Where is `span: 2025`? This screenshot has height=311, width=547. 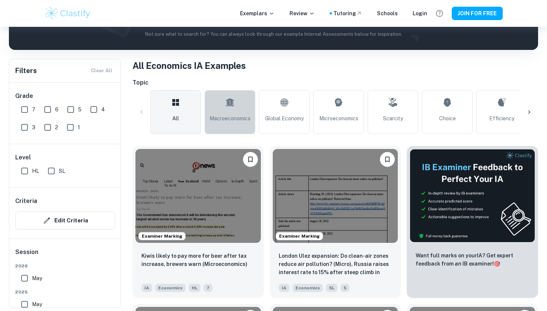
span: 2025 is located at coordinates (65, 292).